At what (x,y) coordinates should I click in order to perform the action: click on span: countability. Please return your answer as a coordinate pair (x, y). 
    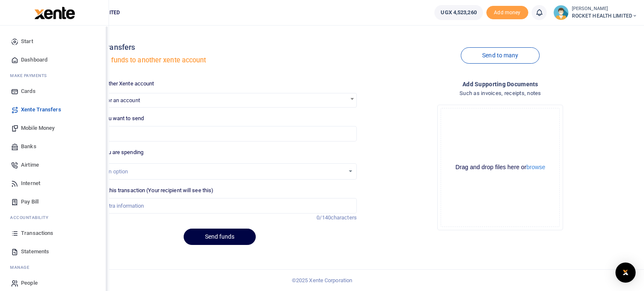
    Looking at the image, I should click on (32, 217).